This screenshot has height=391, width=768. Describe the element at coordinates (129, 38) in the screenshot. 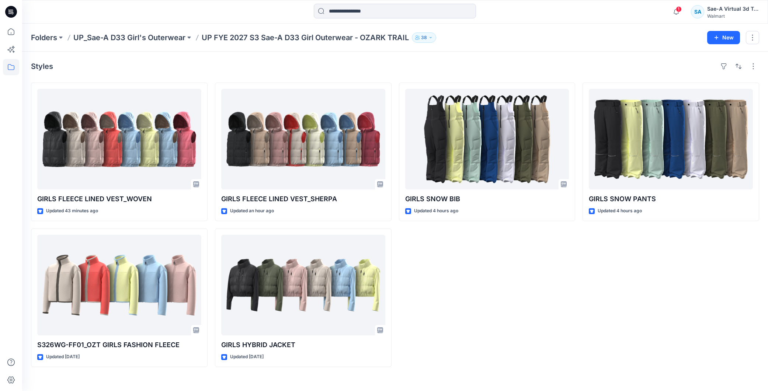

I see `a: UP_Sae-A D33 Girl's Outerwear` at that location.